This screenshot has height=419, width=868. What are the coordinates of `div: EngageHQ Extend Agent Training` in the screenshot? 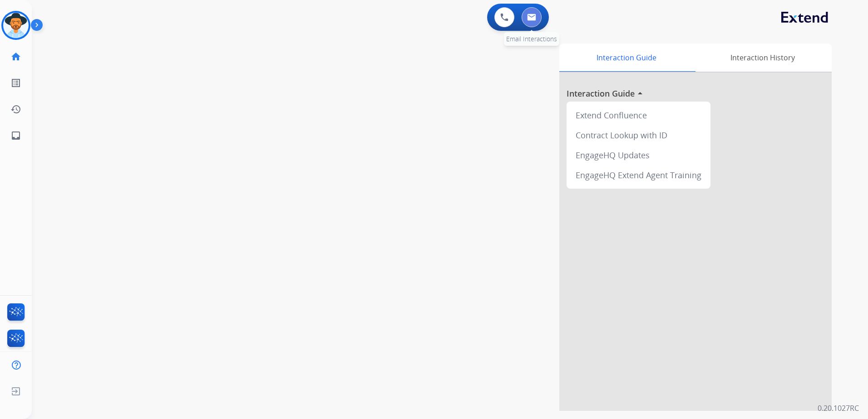 It's located at (639, 175).